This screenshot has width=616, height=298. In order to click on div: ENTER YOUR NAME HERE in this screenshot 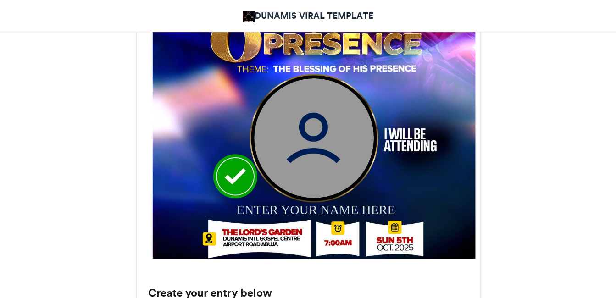, I will do `click(322, 210)`.